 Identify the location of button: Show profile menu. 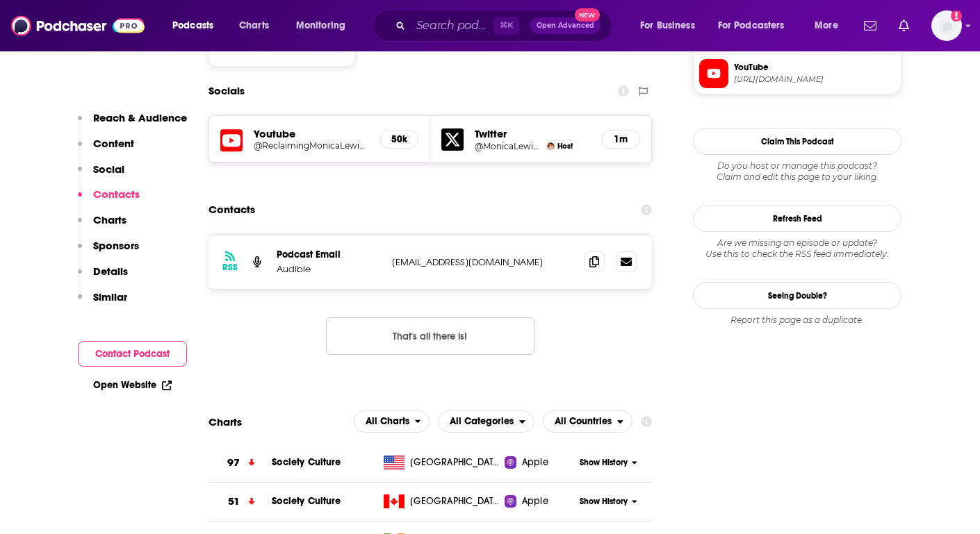
(946, 26).